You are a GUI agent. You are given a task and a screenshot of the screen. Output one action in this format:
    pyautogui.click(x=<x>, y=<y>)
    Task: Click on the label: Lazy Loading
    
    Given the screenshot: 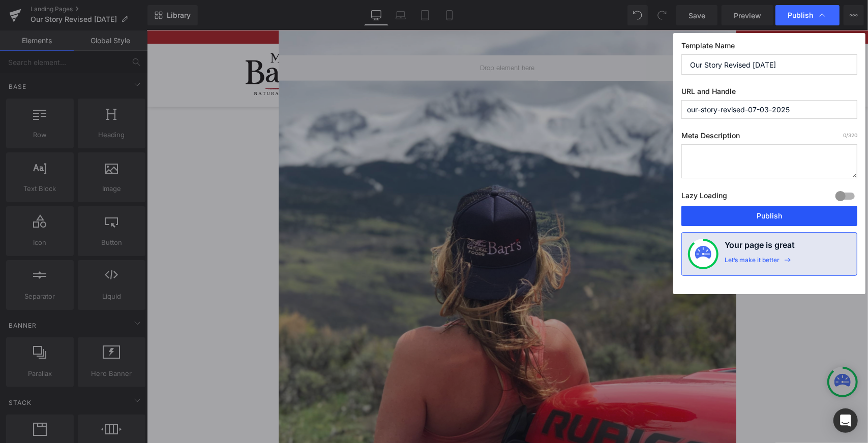 What is the action you would take?
    pyautogui.click(x=704, y=197)
    